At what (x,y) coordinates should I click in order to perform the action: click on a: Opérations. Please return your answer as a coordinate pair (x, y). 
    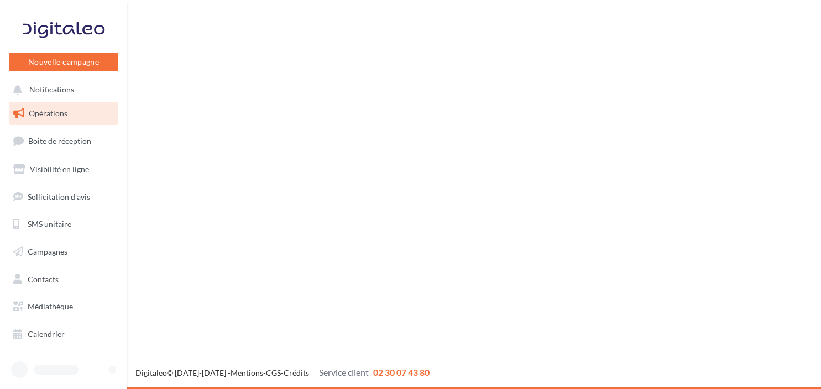
    Looking at the image, I should click on (64, 113).